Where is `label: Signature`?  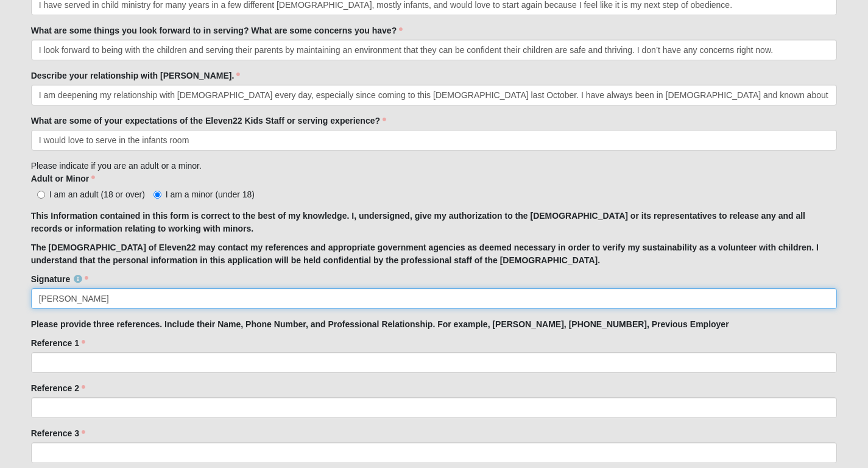 label: Signature is located at coordinates (60, 279).